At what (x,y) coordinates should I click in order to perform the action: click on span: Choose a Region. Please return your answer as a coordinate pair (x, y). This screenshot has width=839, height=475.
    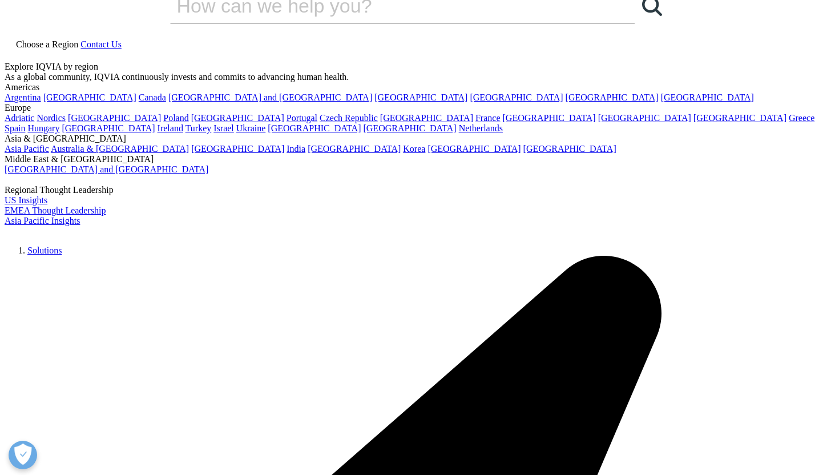
    Looking at the image, I should click on (47, 44).